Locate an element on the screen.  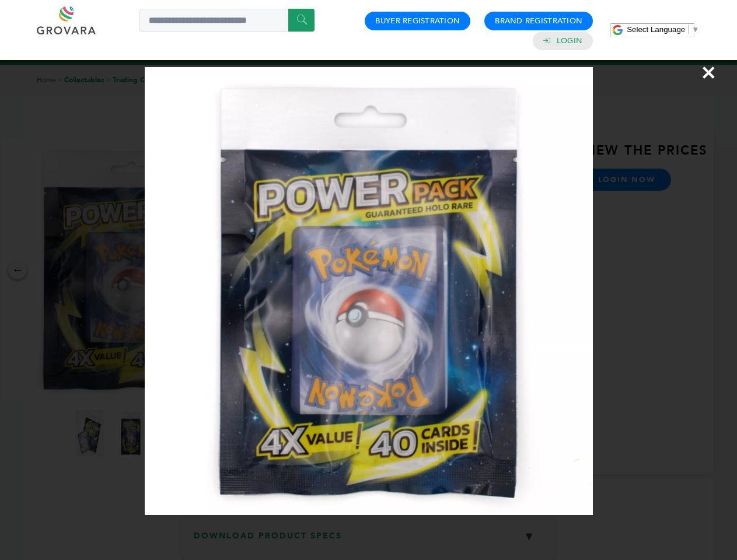
a: Select Language​ is located at coordinates (663, 30).